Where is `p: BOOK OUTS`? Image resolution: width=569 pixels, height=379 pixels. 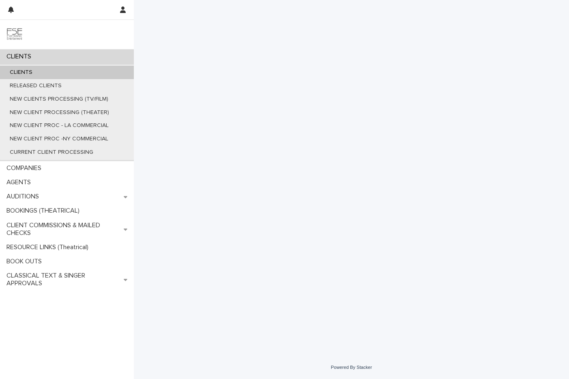 p: BOOK OUTS is located at coordinates (26, 261).